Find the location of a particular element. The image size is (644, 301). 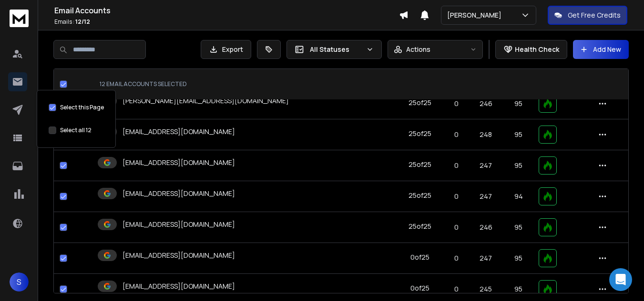

button: Get Free Credits is located at coordinates (587, 15).